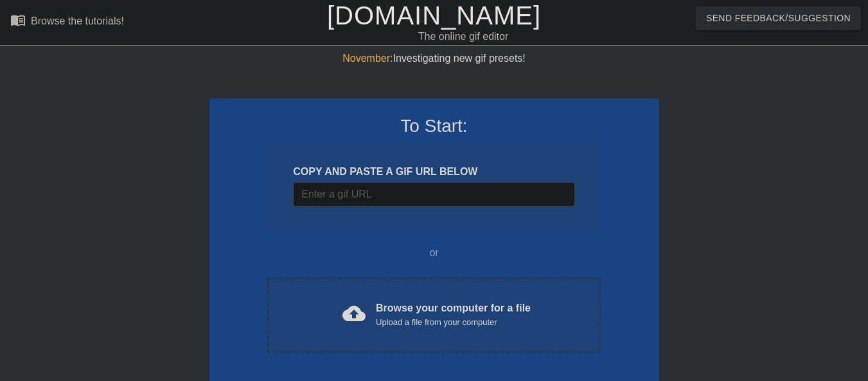 Image resolution: width=868 pixels, height=381 pixels. Describe the element at coordinates (435, 59) in the screenshot. I see `div: Investigating new gif presets!` at that location.